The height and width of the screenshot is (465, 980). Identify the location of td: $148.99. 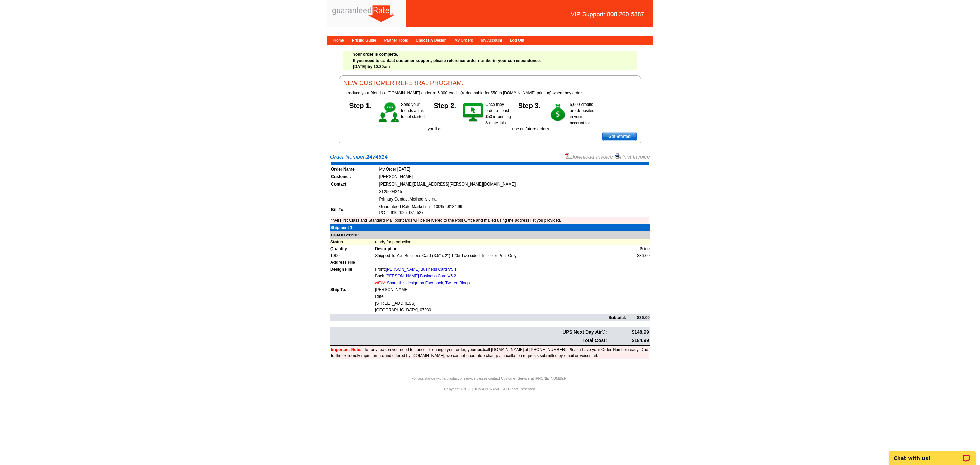
(629, 332).